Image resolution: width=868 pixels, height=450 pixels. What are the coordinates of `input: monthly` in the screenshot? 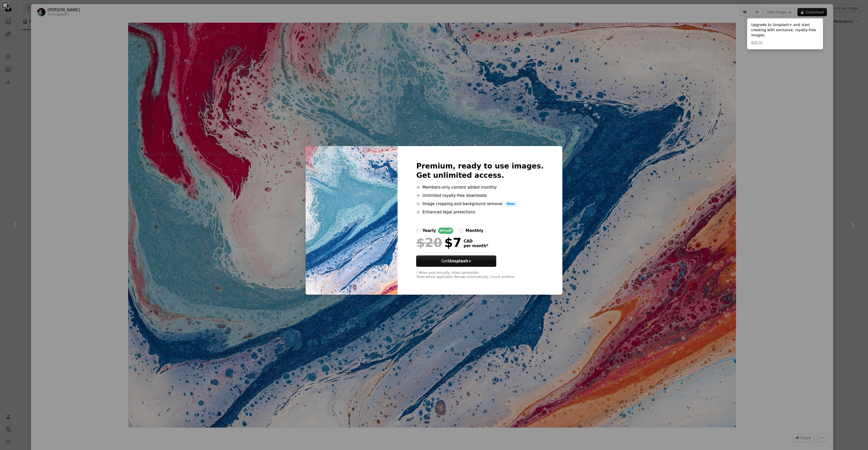 It's located at (461, 231).